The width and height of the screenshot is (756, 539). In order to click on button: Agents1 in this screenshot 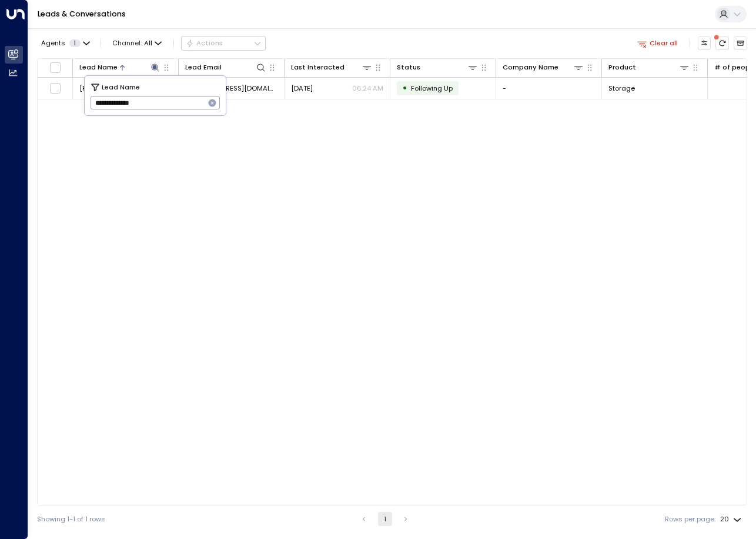, I will do `click(65, 43)`.